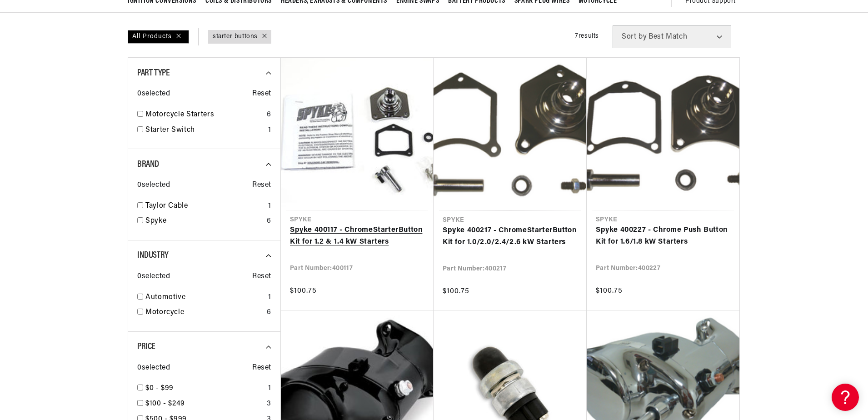 The image size is (868, 420). I want to click on a: Spyke, so click(204, 221).